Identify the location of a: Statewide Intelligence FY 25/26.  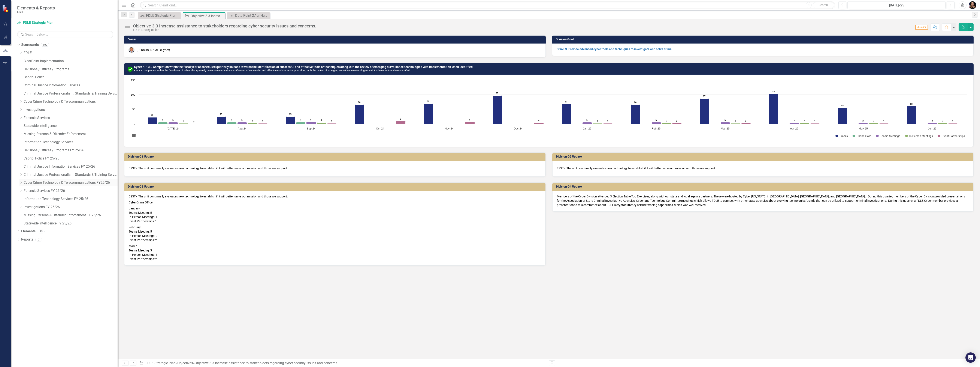
(70, 223).